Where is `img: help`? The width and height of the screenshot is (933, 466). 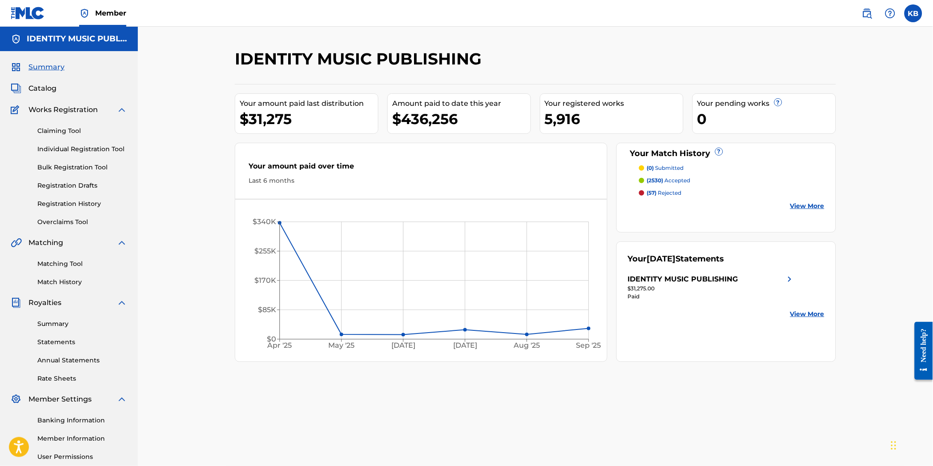
img: help is located at coordinates (890, 13).